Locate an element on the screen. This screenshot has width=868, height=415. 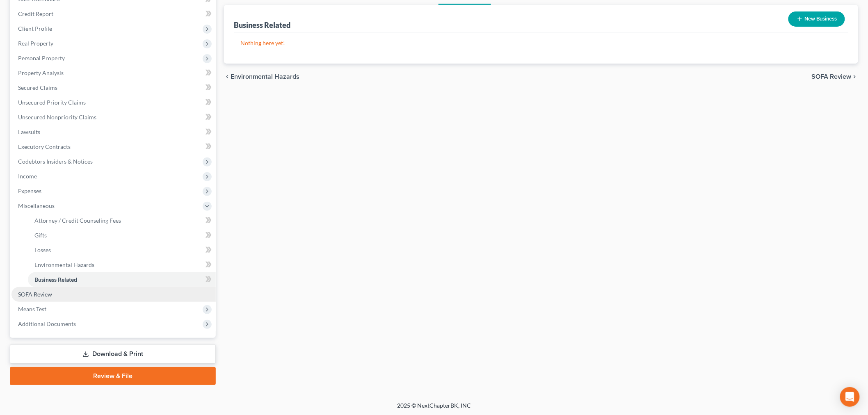
span: Property Analysis is located at coordinates (40, 72).